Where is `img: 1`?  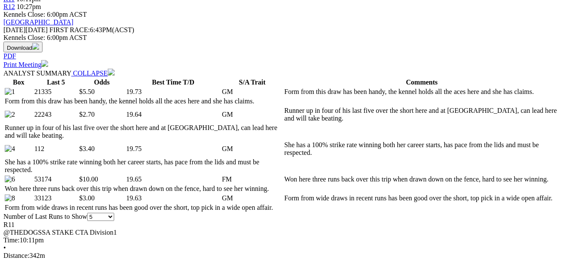
img: 1 is located at coordinates (10, 92).